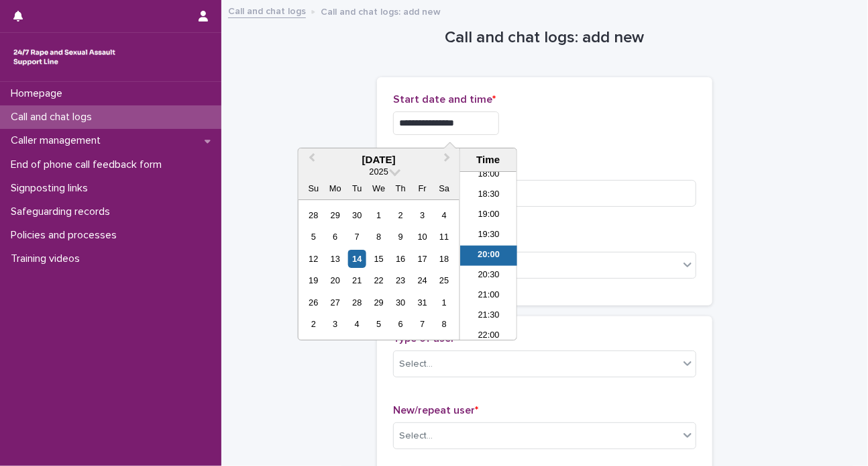 Image resolution: width=868 pixels, height=466 pixels. What do you see at coordinates (400, 302) in the screenshot?
I see `div: Choose Thursday, October 30th, 2025` at bounding box center [400, 302].